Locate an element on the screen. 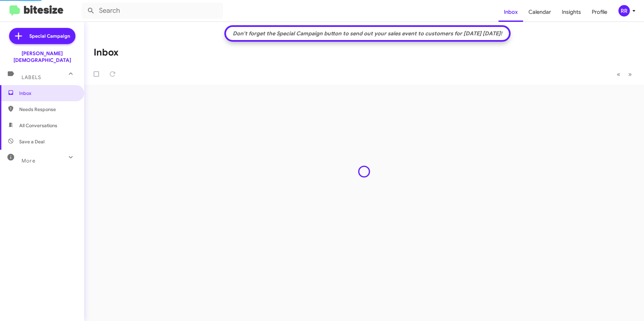 This screenshot has width=644, height=321. span: Save a Deal is located at coordinates (32, 142).